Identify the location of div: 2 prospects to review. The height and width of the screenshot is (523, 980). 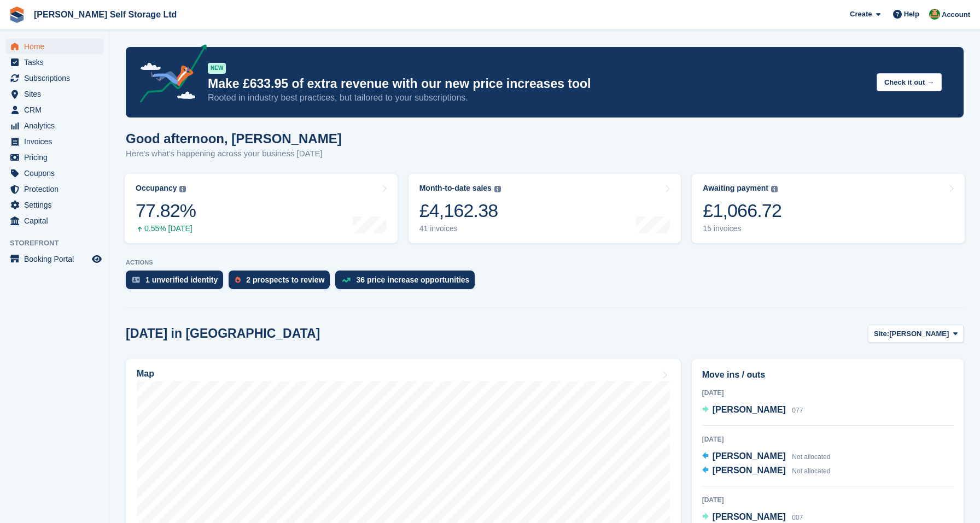
(284, 280).